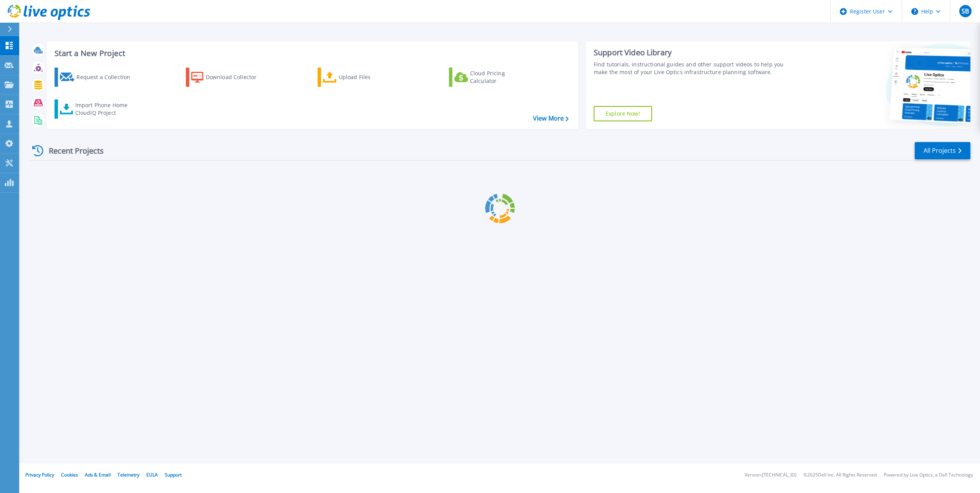  Describe the element at coordinates (928, 475) in the screenshot. I see `li: Powered by Live Optics, a Dell Technology` at that location.